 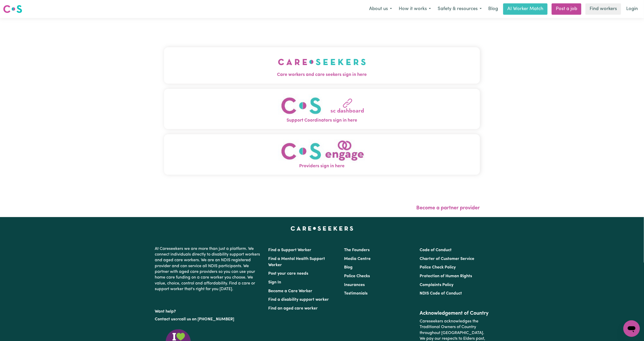 I want to click on button: Safety & resources, so click(x=460, y=9).